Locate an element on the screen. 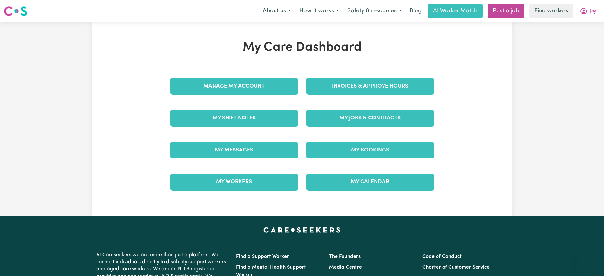 The height and width of the screenshot is (276, 604). a: Manage My Account is located at coordinates (234, 86).